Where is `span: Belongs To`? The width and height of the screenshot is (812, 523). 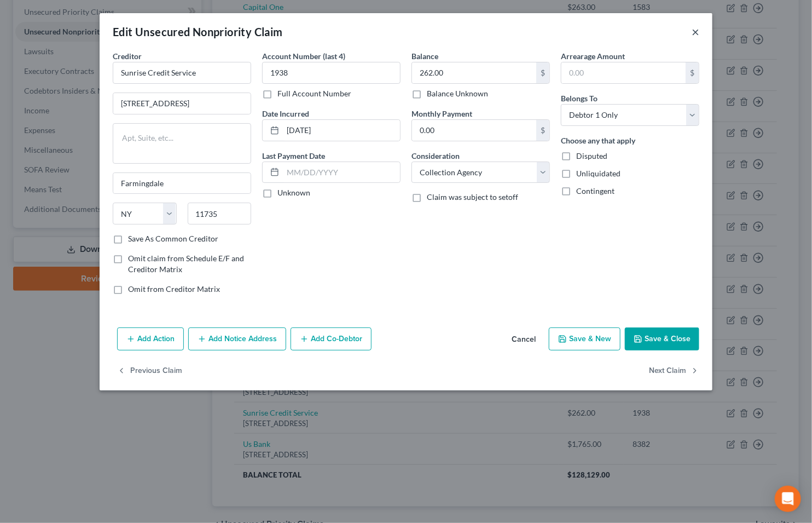 span: Belongs To is located at coordinates (579, 98).